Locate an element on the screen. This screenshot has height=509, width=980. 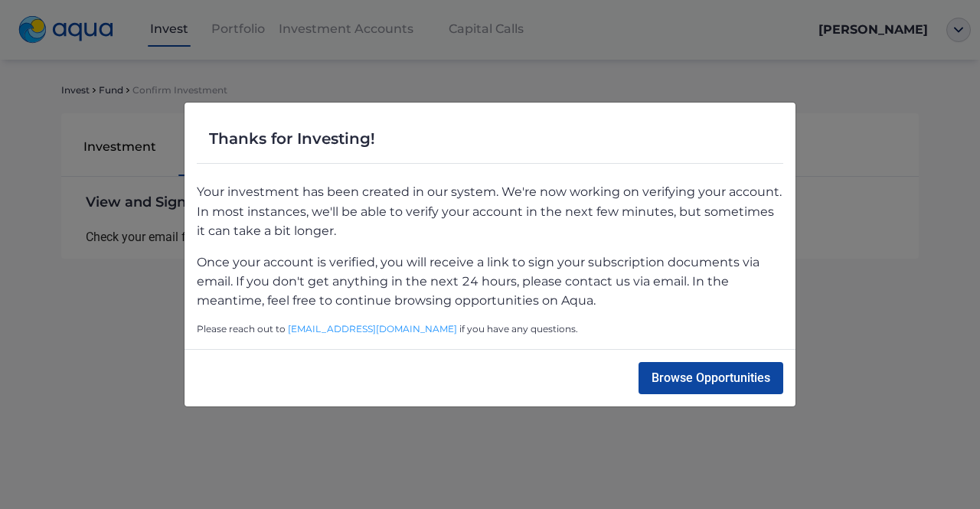
button: Browse Opportunities is located at coordinates (710, 378).